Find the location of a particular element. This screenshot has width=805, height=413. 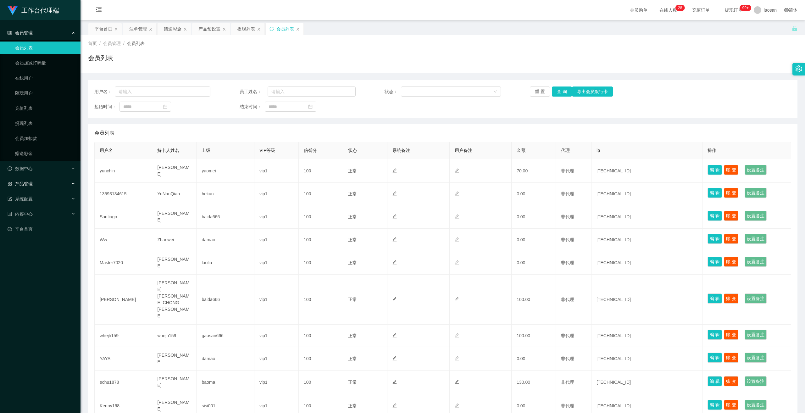

sup: 28 is located at coordinates (680, 8).